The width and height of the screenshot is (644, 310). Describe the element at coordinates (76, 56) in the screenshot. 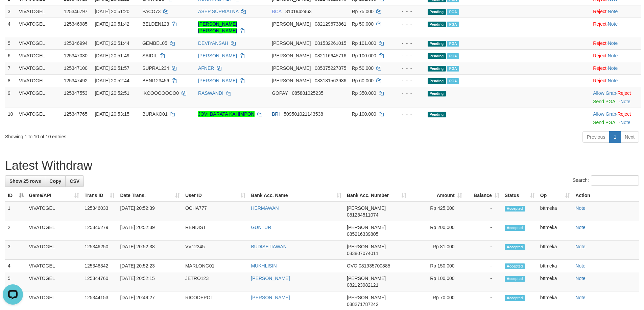

I see `span: 125347030` at that location.